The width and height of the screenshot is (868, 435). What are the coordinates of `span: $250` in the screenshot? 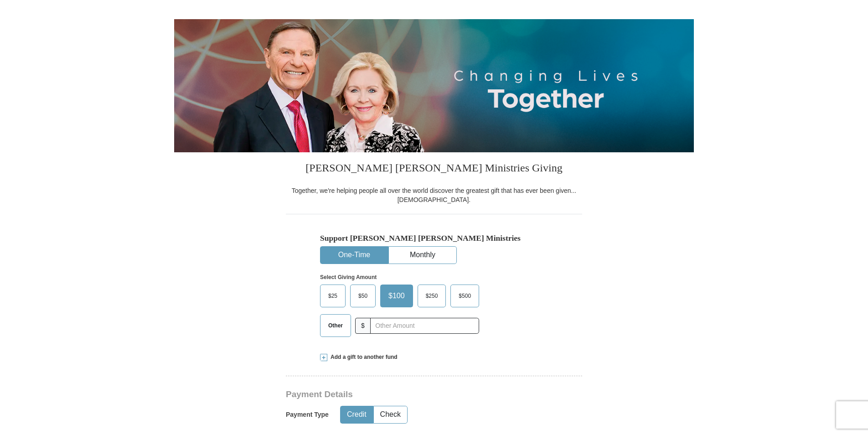 It's located at (431, 296).